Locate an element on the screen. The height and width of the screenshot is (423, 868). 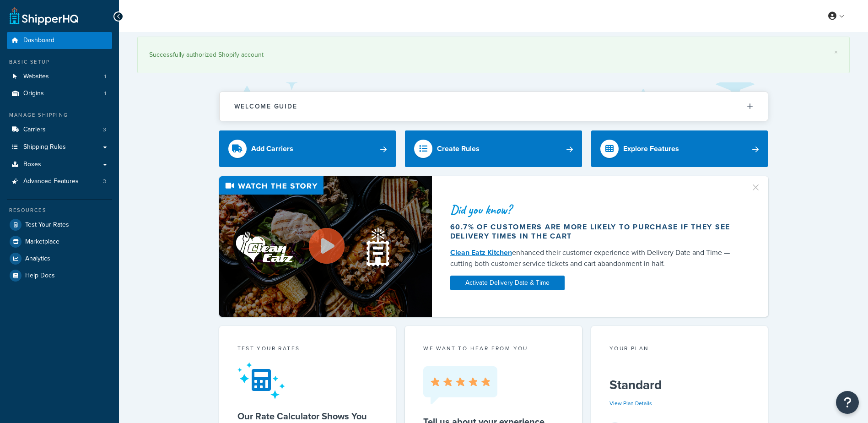
div: Basic Setup is located at coordinates (59, 62).